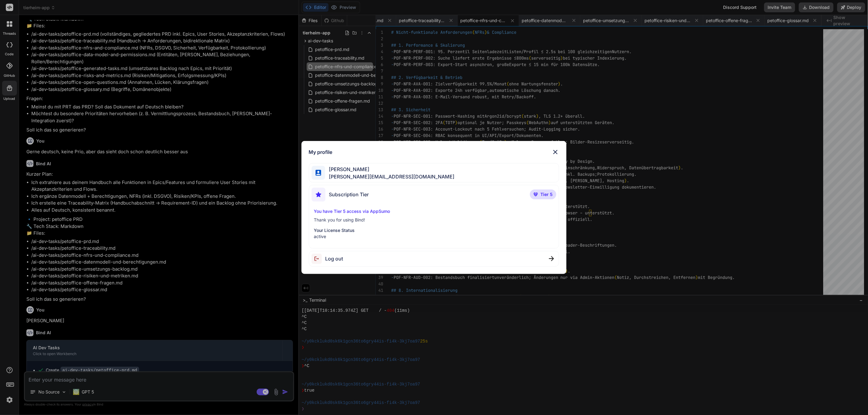 The height and width of the screenshot is (415, 868). Describe the element at coordinates (547, 195) in the screenshot. I see `span: Tier 5` at that location.